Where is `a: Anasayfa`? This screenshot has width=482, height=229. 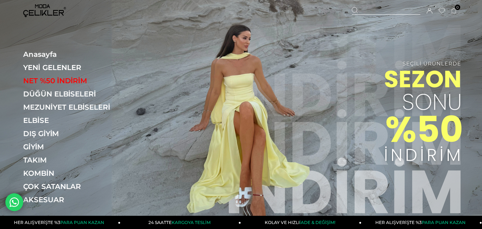 a: Anasayfa is located at coordinates (72, 54).